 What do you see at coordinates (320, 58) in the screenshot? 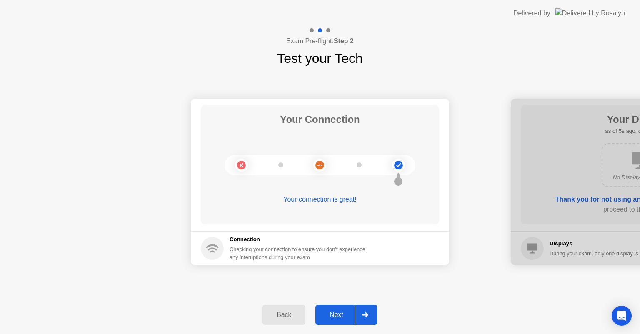
I see `h1: Test your Tech` at bounding box center [320, 58].